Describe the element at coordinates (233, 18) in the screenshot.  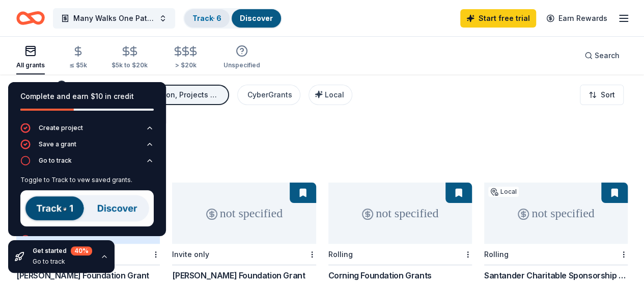
I see `button: Track· 6Discover` at that location.